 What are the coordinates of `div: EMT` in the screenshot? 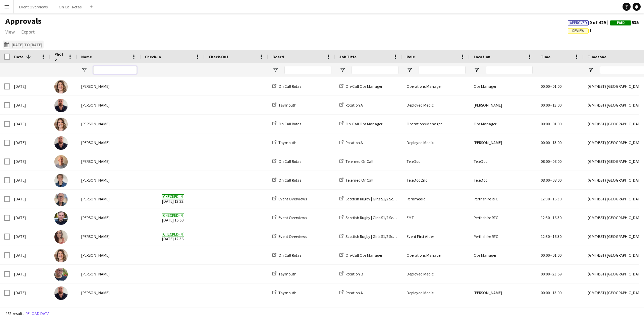 It's located at (437, 218).